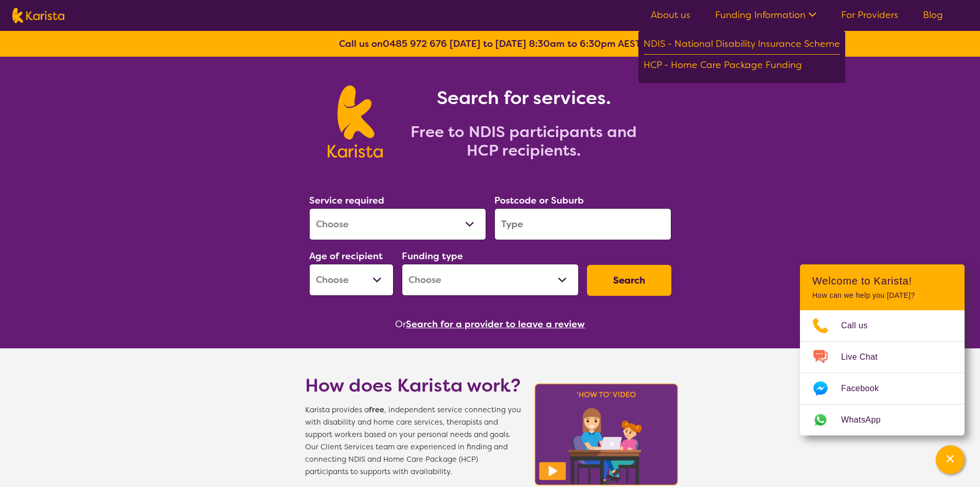 This screenshot has height=487, width=980. Describe the element at coordinates (742, 45) in the screenshot. I see `div: NDIS - National Disability Insurance Scheme` at that location.